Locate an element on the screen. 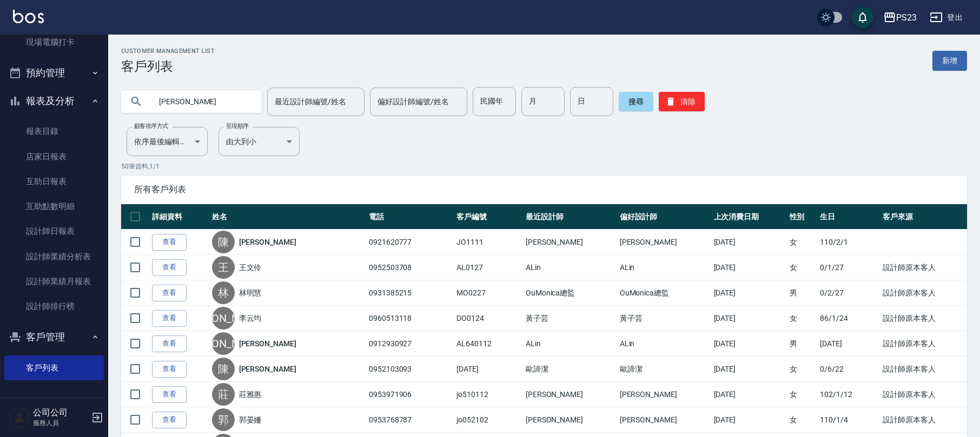 The height and width of the screenshot is (437, 980). th: 最近設計師 is located at coordinates (570, 216).